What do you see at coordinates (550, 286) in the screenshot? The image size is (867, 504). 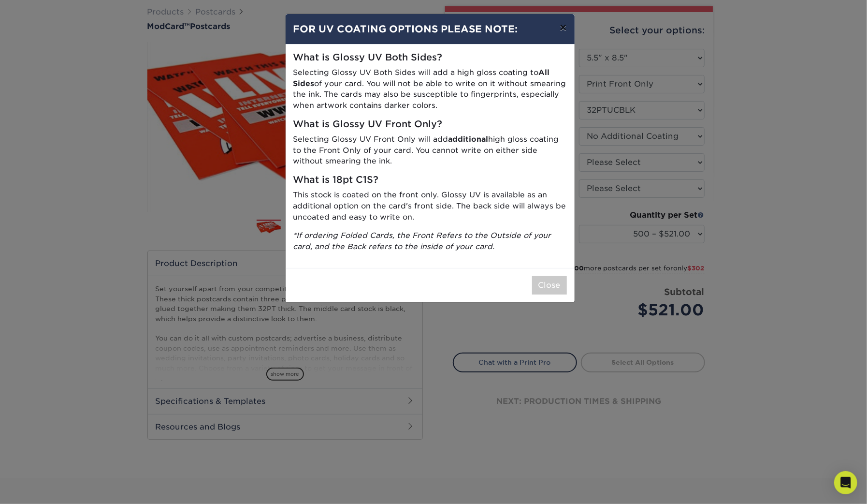 I see `button: Close` at bounding box center [550, 286].